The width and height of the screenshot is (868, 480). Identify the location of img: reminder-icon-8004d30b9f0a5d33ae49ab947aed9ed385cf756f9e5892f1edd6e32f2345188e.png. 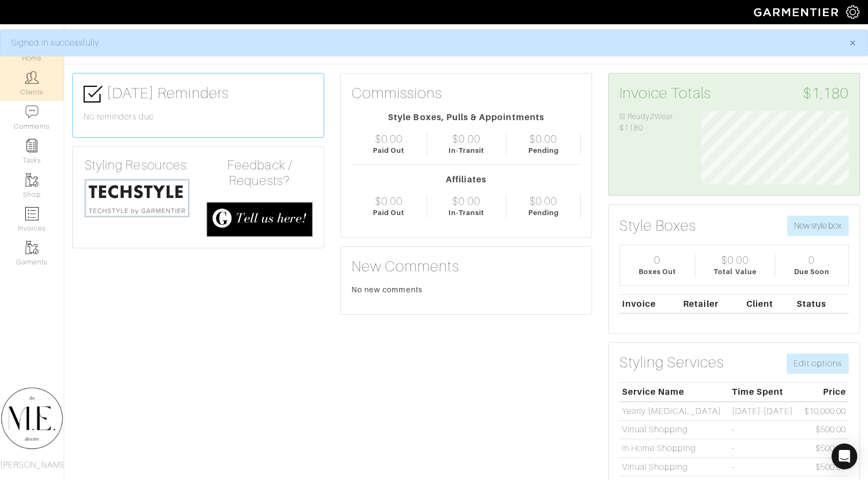
(31, 145).